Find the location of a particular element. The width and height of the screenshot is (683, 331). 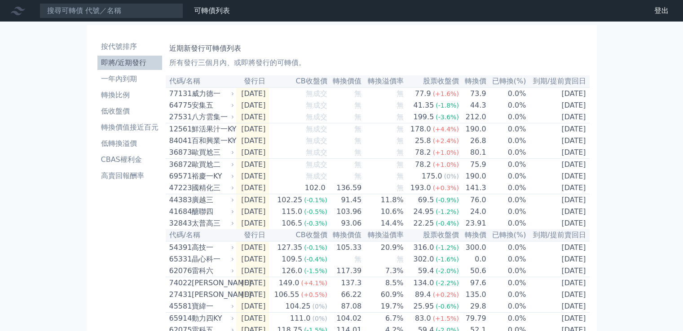

td: 137.3 is located at coordinates (345, 283).